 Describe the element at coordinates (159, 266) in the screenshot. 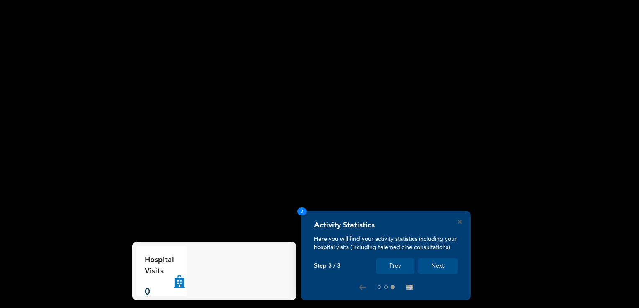

I see `p: Hospital Visits` at that location.